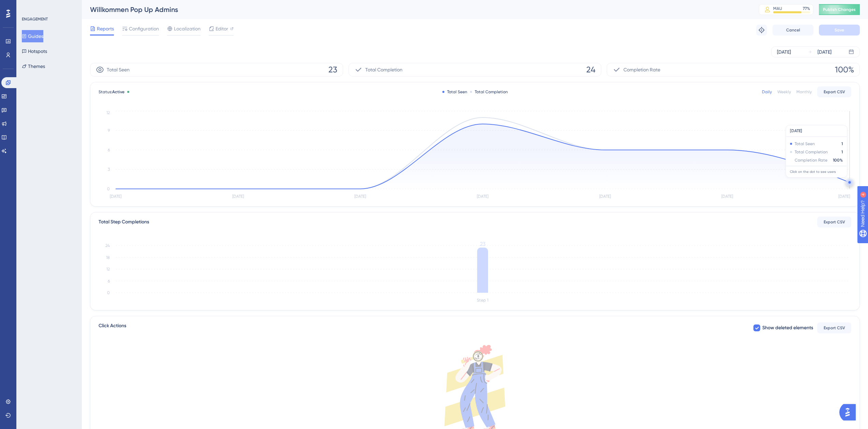 This screenshot has width=868, height=429. I want to click on div: Total Completion, so click(489, 92).